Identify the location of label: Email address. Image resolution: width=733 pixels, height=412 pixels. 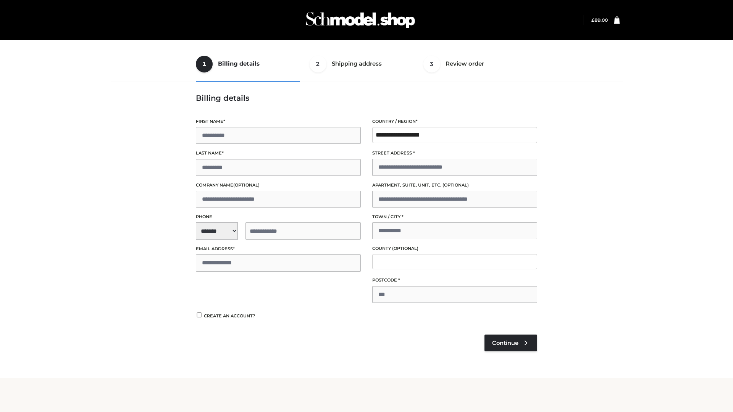
(278, 249).